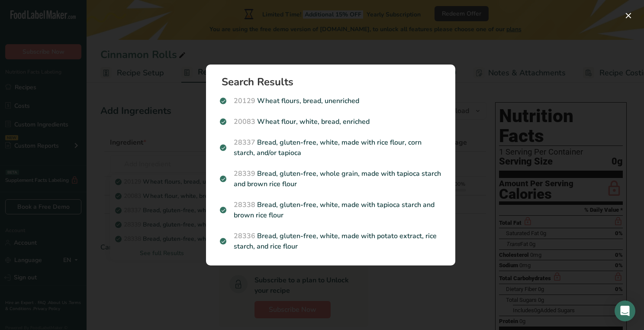 Image resolution: width=644 pixels, height=330 pixels. I want to click on span: 20083, so click(245, 121).